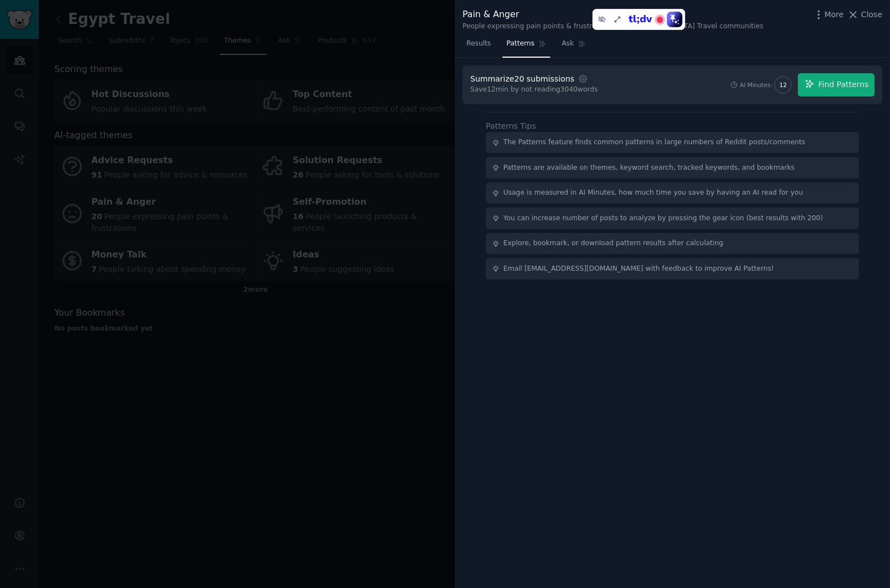 This screenshot has width=890, height=588. I want to click on span: Ask, so click(567, 44).